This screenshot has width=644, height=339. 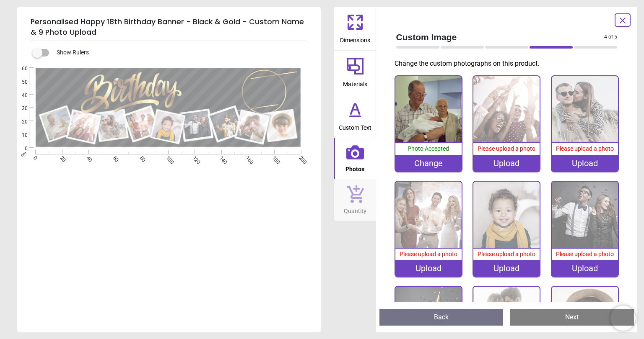 I want to click on span: Custom Text, so click(x=355, y=126).